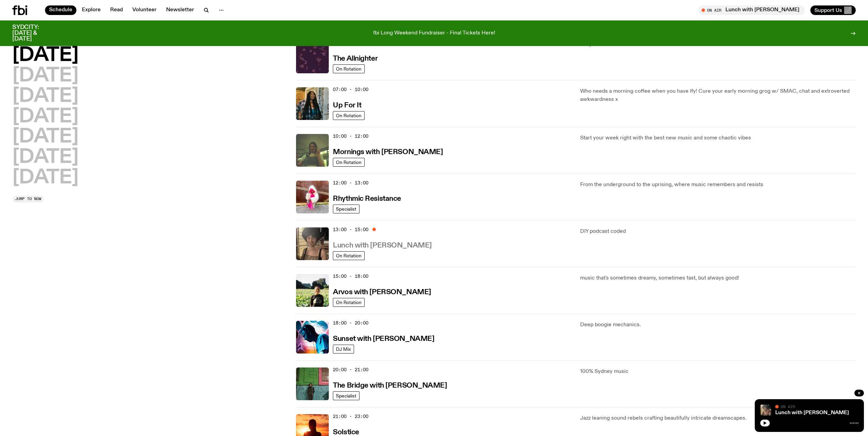 This screenshot has width=868, height=436. What do you see at coordinates (355, 59) in the screenshot?
I see `h3: The Allnighter` at bounding box center [355, 59].